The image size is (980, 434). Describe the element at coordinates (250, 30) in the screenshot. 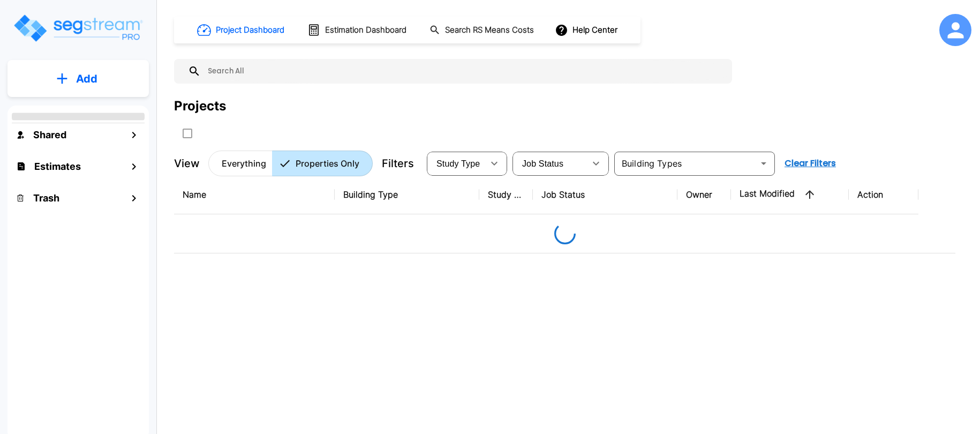

I see `h1: Project Dashboard` at that location.